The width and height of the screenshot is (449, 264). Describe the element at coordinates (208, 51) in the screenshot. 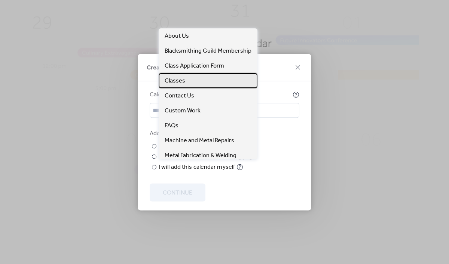

I see `span: Blacksmithing Guild Membership` at that location.